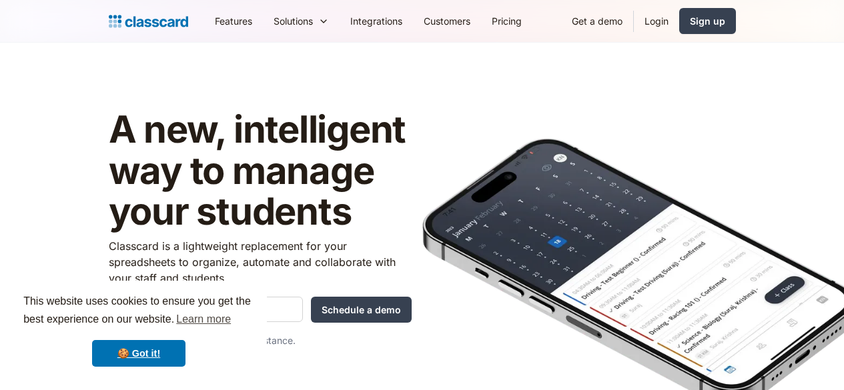 The image size is (844, 390). Describe the element at coordinates (139, 312) in the screenshot. I see `span: This website uses cookies to ensure you get the best experience on our website.` at that location.